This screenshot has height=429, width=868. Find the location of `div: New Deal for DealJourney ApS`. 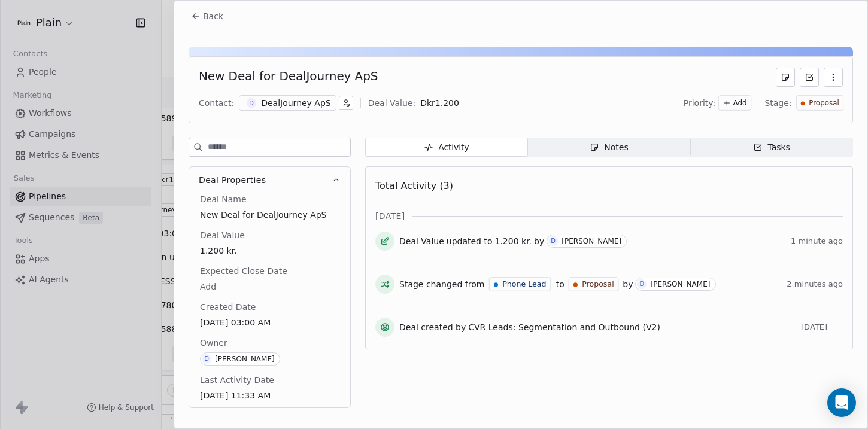

div: New Deal for DealJourney ApS is located at coordinates (288, 77).